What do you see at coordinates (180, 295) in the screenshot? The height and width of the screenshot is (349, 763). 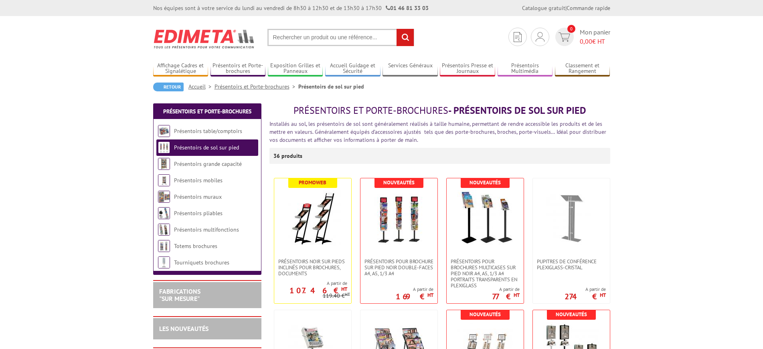 I see `a: FABRICATIONS"Sur Mesure"` at bounding box center [180, 295].